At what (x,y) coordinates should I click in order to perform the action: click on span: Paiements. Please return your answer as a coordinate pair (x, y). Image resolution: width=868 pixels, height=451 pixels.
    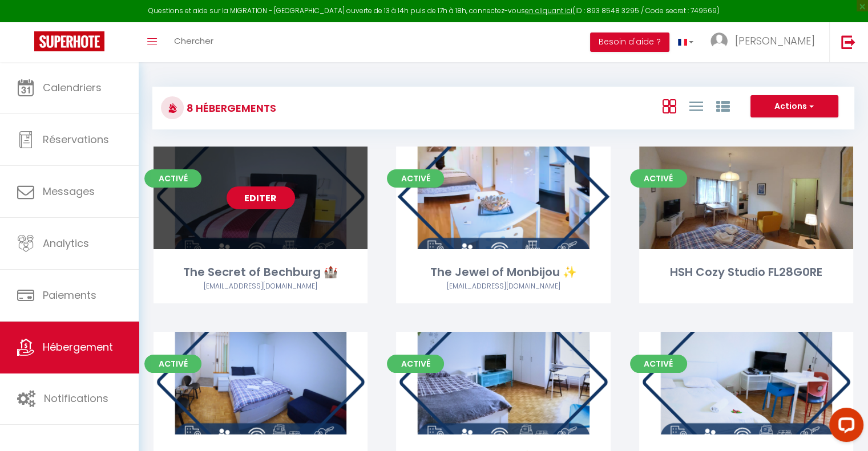
    Looking at the image, I should click on (70, 295).